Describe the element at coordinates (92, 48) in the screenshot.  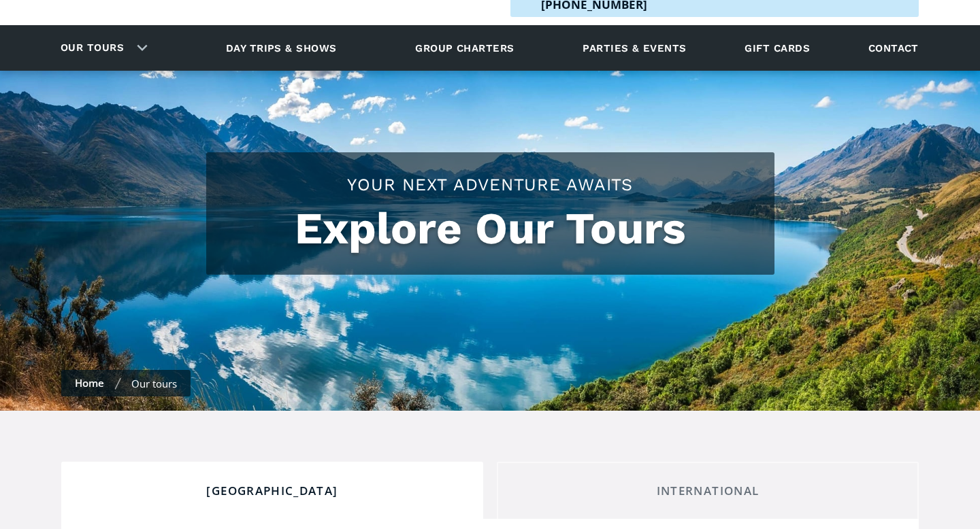
I see `a: Our tours` at that location.